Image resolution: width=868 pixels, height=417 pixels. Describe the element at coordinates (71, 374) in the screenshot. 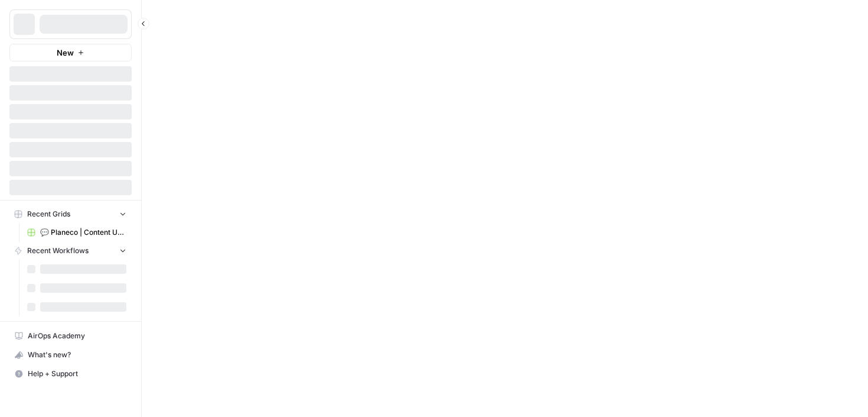

I see `button: Help + Support` at that location.